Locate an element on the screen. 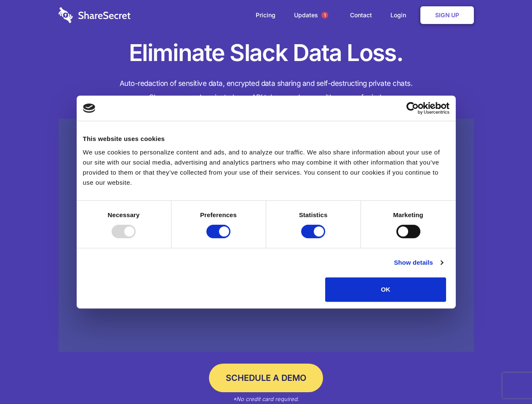  a: Pricing is located at coordinates (266, 15).